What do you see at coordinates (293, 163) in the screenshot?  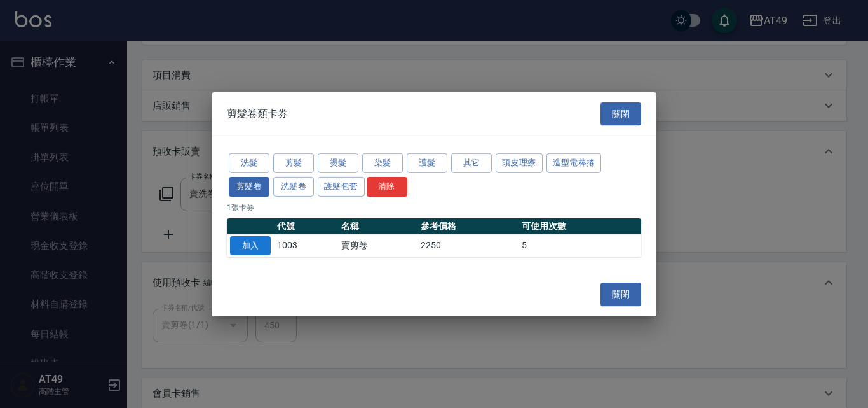 I see `button: 剪髮` at bounding box center [293, 163].